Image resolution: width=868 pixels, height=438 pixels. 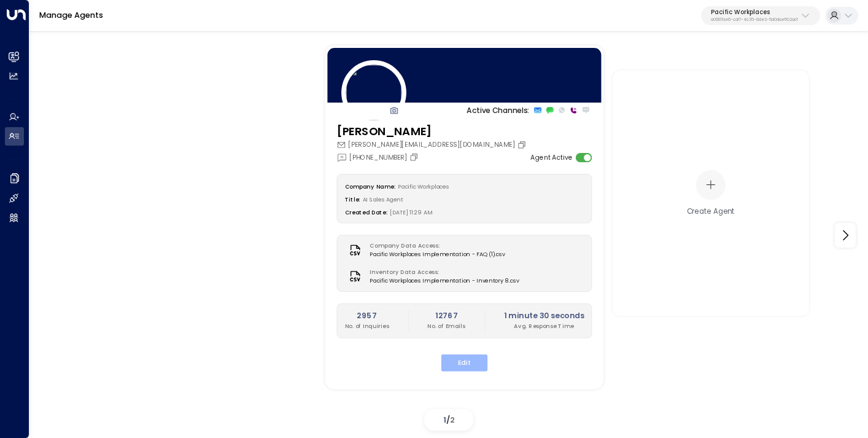 I want to click on span: Pacific Workplaces Implementation - Inventory 8.csv, so click(x=443, y=281).